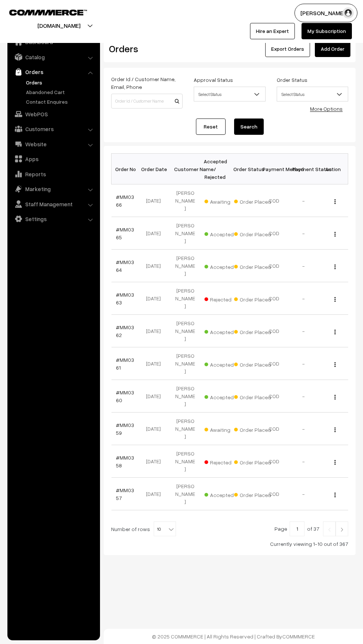 Image resolution: width=363 pixels, height=644 pixels. I want to click on a: Settings, so click(53, 219).